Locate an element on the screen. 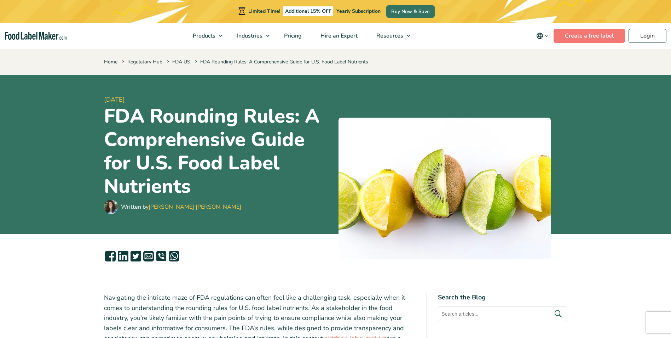 The image size is (671, 338). a: Industries is located at coordinates (251, 36).